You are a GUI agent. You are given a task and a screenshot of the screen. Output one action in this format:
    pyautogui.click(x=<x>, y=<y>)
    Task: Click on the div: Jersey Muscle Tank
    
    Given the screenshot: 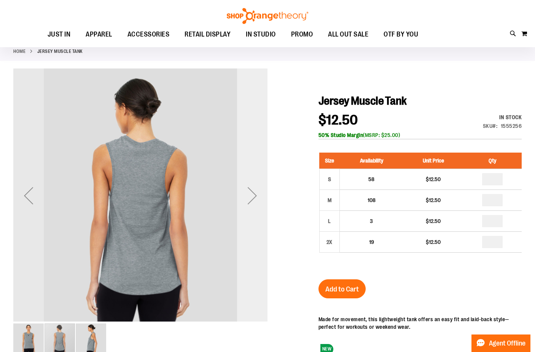 What is the action you would take?
    pyautogui.click(x=140, y=196)
    